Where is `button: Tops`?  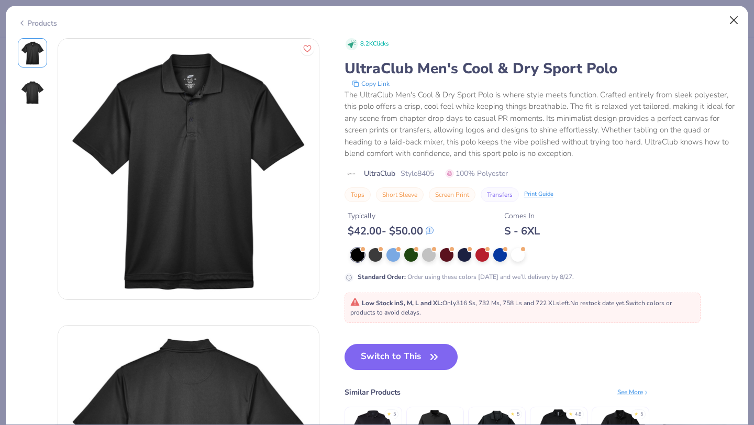
button: Tops is located at coordinates (358, 195).